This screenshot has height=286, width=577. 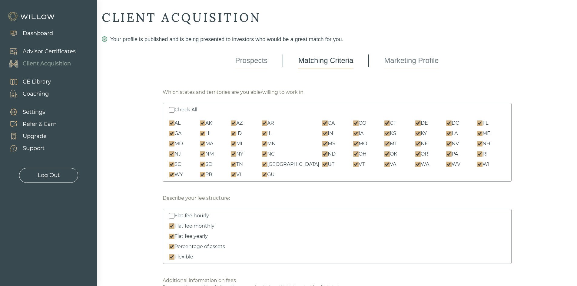 I want to click on a: Advisor Certificates, so click(x=39, y=51).